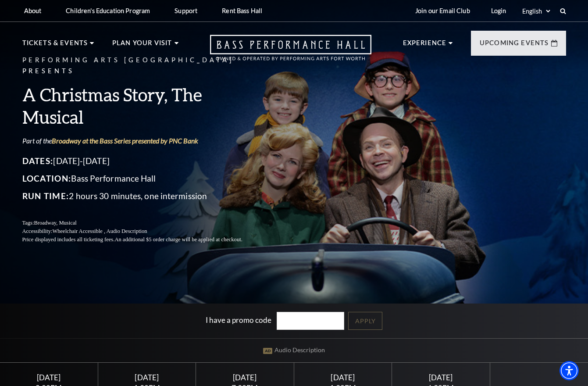 The image size is (588, 386). I want to click on span: An additional $5 order charge will be applied at checkout., so click(178, 240).